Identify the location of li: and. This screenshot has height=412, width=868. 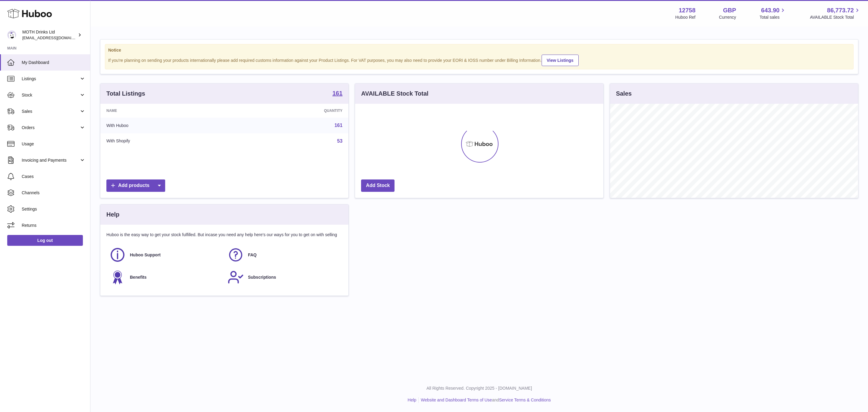
(485, 400).